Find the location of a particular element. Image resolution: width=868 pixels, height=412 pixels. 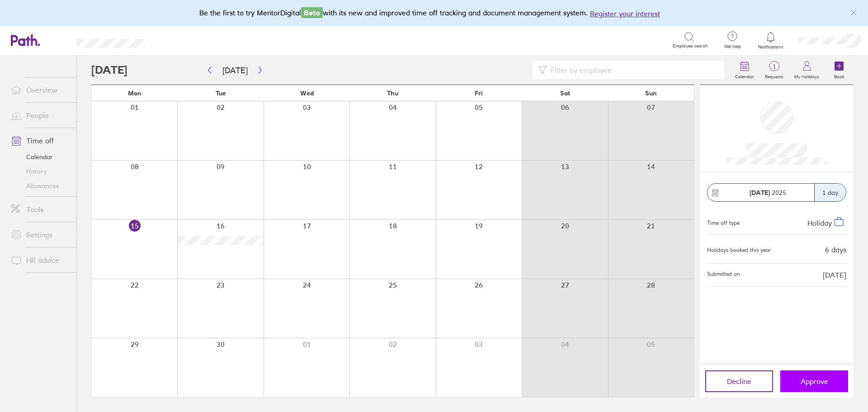

span: Submitted on is located at coordinates (723, 274).